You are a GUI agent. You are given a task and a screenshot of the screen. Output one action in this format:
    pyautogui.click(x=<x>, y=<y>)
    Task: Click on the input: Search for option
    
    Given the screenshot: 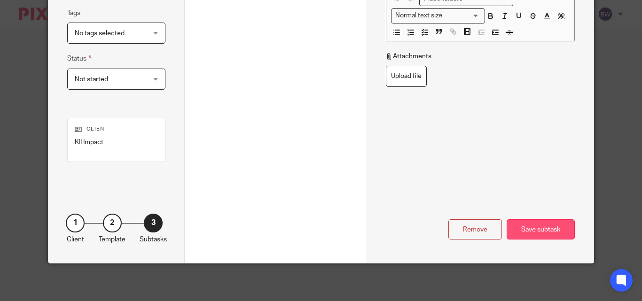 What is the action you would take?
    pyautogui.click(x=462, y=16)
    